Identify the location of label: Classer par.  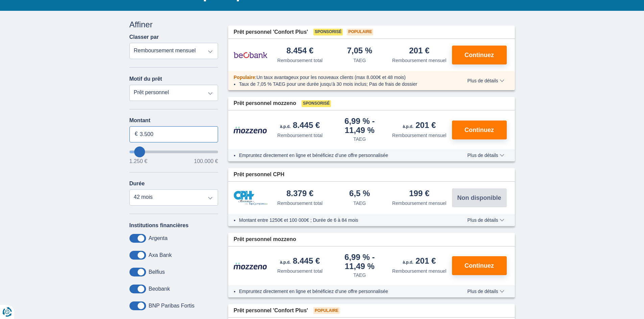
(144, 37).